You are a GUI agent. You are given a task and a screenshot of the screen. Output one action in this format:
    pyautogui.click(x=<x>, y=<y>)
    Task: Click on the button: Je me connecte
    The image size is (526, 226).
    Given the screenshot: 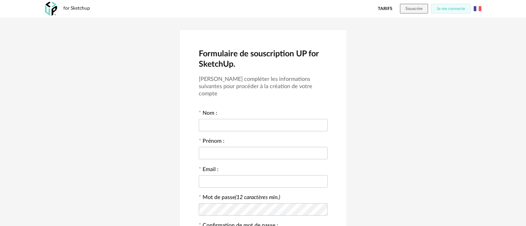 What is the action you would take?
    pyautogui.click(x=451, y=9)
    